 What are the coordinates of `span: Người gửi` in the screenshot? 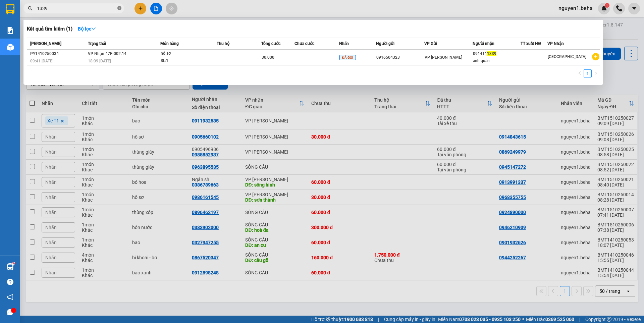 It's located at (385, 44).